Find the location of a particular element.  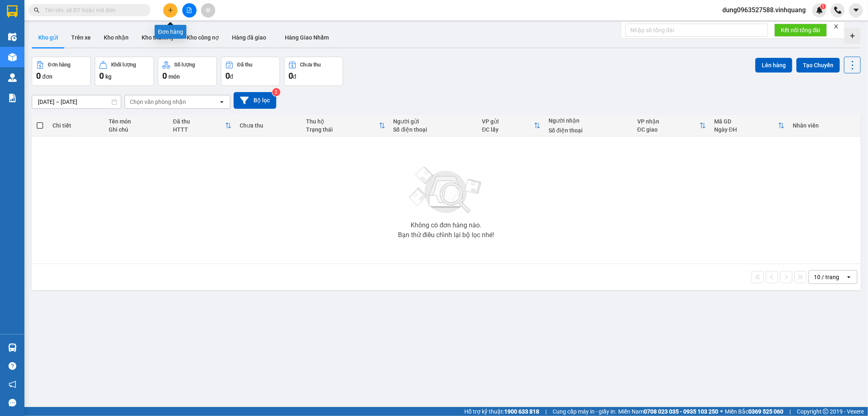

span: question-circle is located at coordinates (12, 366).